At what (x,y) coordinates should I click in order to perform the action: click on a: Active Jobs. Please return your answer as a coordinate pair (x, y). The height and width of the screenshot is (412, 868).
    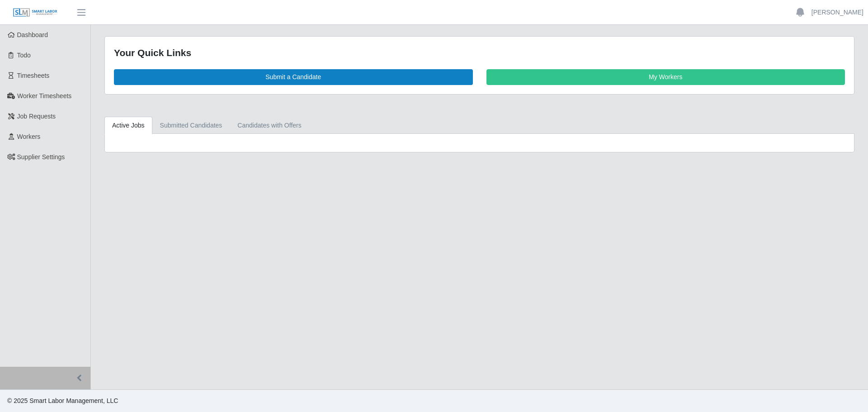
    Looking at the image, I should click on (128, 125).